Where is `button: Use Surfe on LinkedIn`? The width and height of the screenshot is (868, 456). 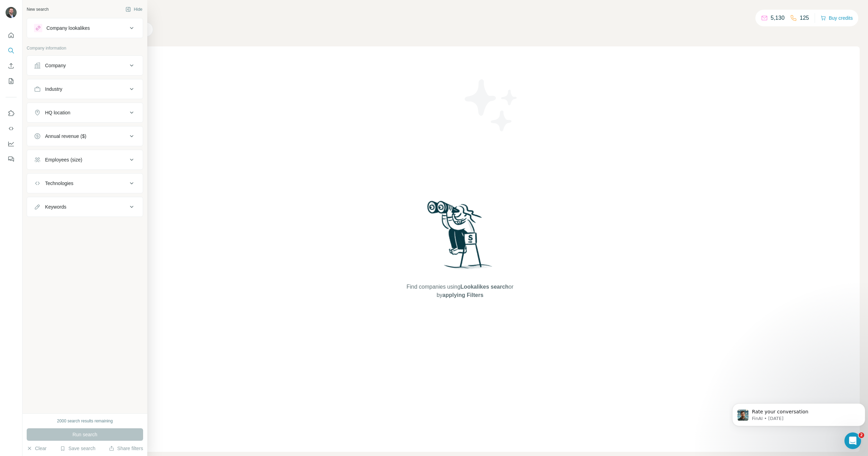 button: Use Surfe on LinkedIn is located at coordinates (11, 114).